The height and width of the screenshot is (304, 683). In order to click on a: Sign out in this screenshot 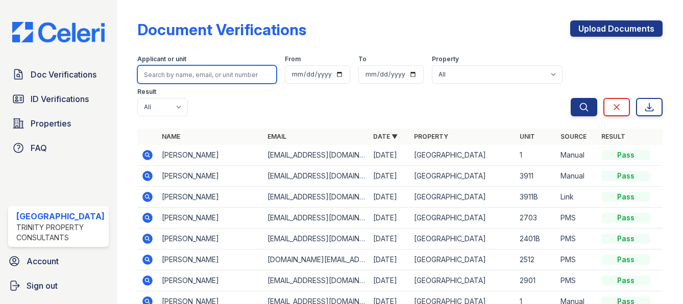, I will do `click(58, 286)`.